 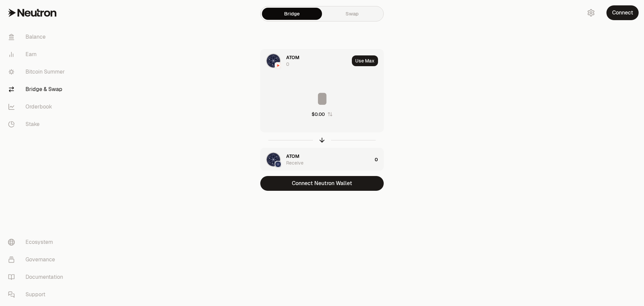 I want to click on a: Governance, so click(x=38, y=260).